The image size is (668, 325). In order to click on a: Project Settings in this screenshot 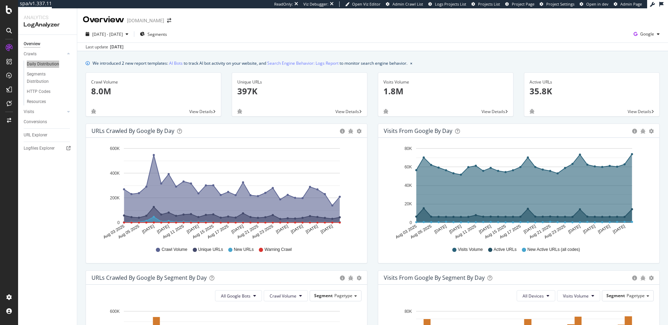, I will do `click(557, 4)`.